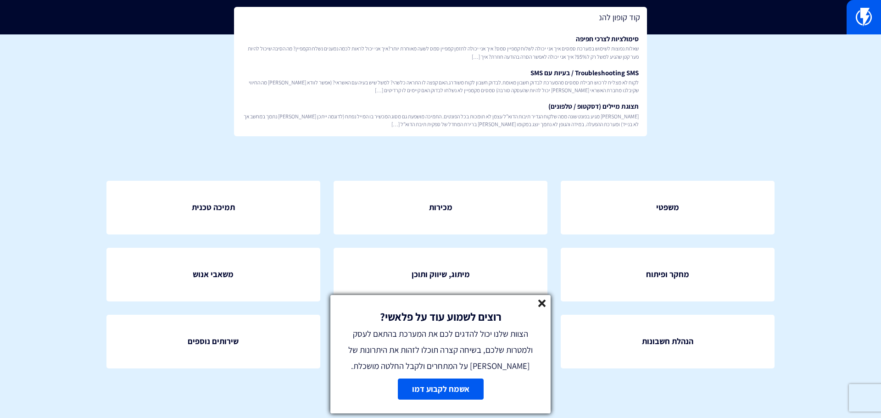 This screenshot has width=881, height=418. Describe the element at coordinates (668, 274) in the screenshot. I see `a: מחקר ופיתוח` at that location.